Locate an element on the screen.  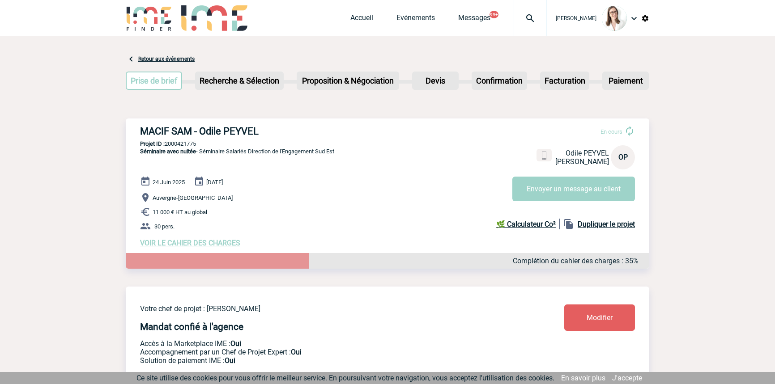
span: Ce site utilise des cookies pour vous offrir le meilleur service. En poursuivant votre navigation... is located at coordinates (345, 378).